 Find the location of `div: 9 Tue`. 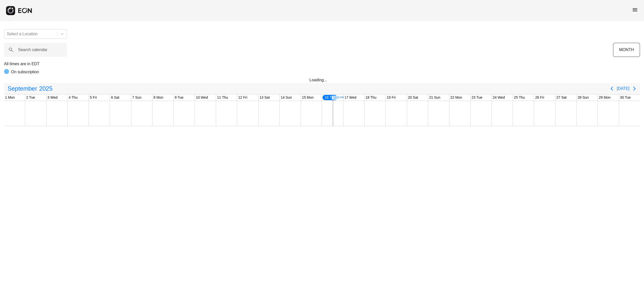

div: 9 Tue is located at coordinates (179, 98).